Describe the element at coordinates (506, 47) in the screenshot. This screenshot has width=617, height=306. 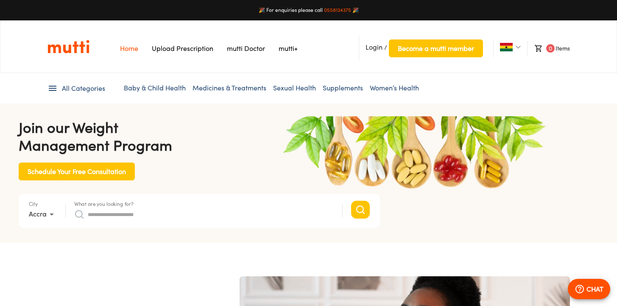
I see `img: Ghana` at that location.